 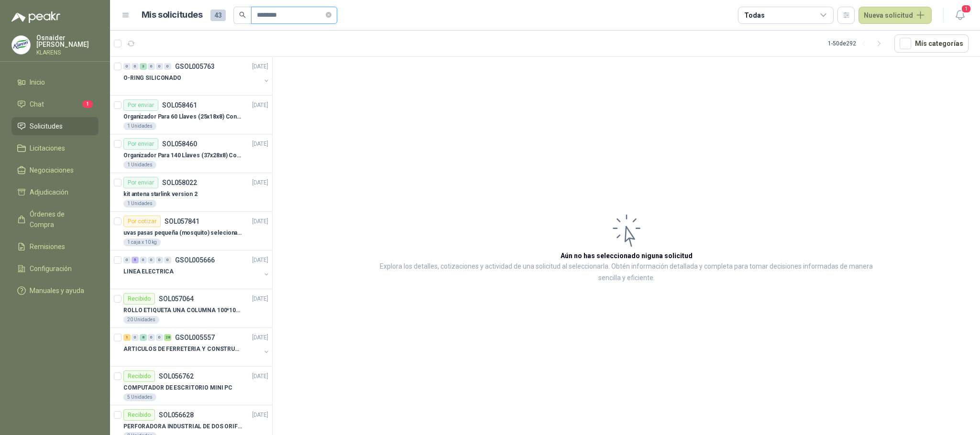 I want to click on div: 5 Unidades, so click(x=139, y=397).